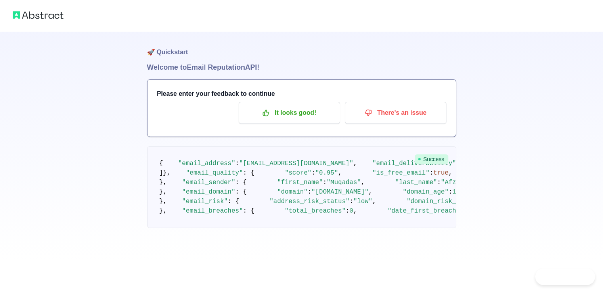 Image resolution: width=603 pixels, height=289 pixels. I want to click on span: "score", so click(298, 173).